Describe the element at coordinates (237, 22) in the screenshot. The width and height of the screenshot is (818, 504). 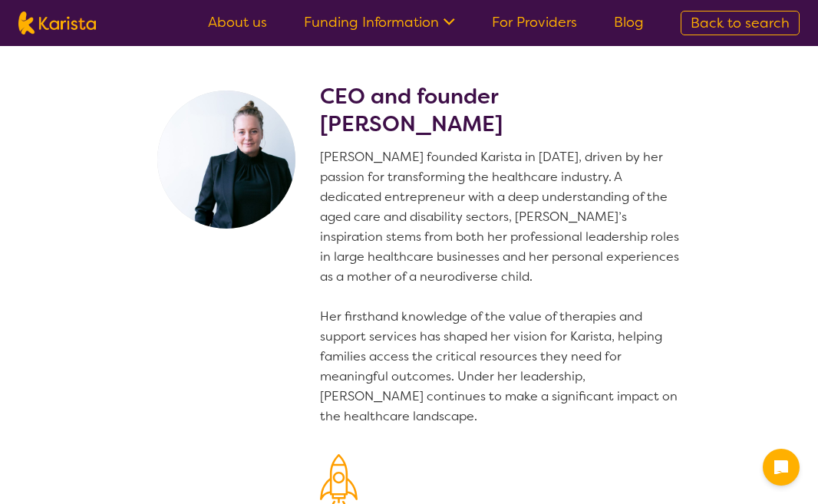
I see `a: About us` at that location.